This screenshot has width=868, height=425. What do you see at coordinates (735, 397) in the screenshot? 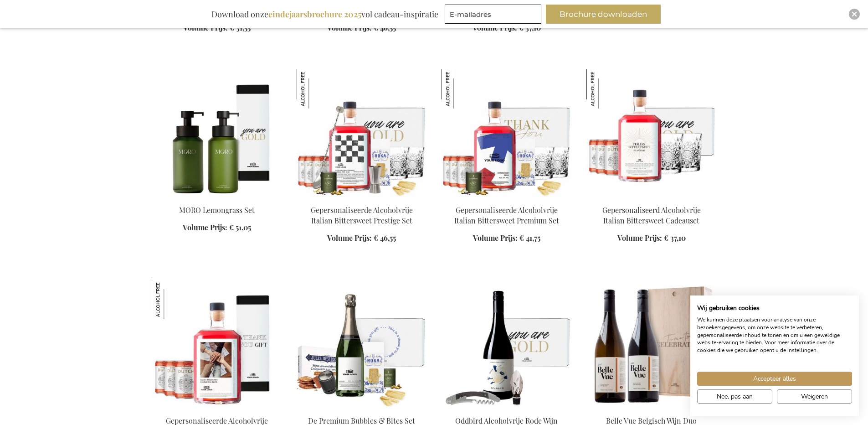
I see `span: Nee, pas aan` at bounding box center [735, 397].